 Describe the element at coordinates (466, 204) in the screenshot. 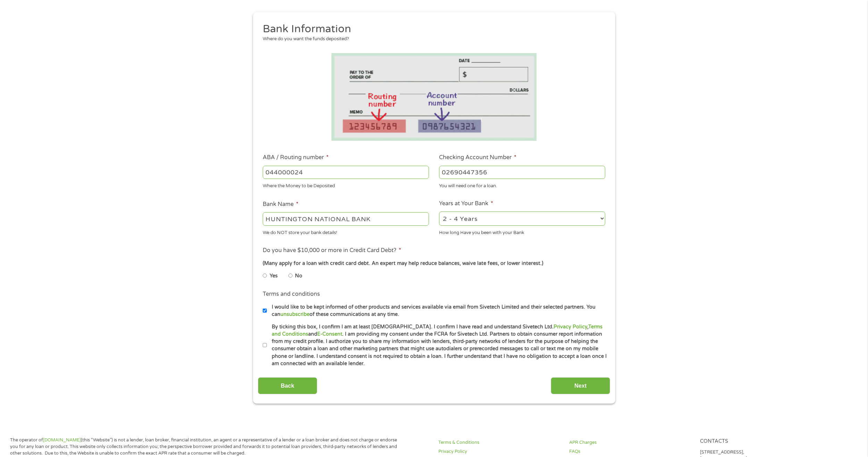

I see `label: Years at Your Bank` at that location.